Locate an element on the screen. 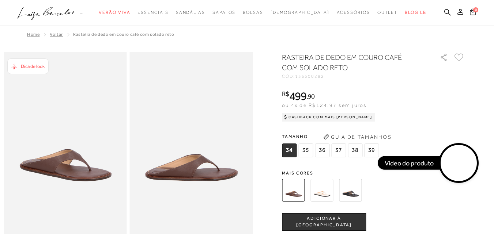  span: 39 is located at coordinates (372, 151).